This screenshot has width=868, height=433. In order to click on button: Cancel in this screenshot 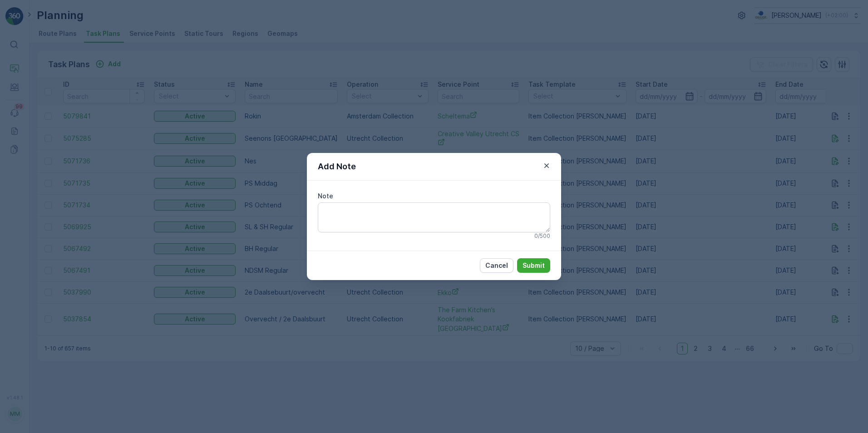, I will do `click(497, 265)`.